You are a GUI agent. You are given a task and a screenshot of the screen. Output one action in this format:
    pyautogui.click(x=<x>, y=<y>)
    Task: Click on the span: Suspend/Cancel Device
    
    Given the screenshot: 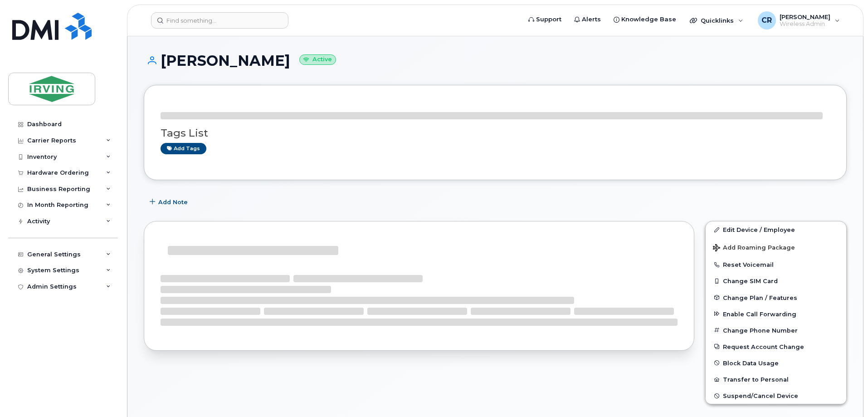 What is the action you would take?
    pyautogui.click(x=760, y=396)
    